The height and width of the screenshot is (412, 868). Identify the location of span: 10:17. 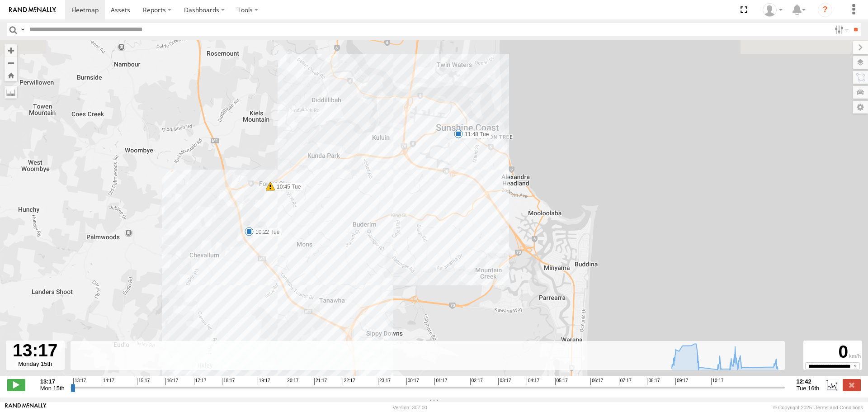
(717, 382).